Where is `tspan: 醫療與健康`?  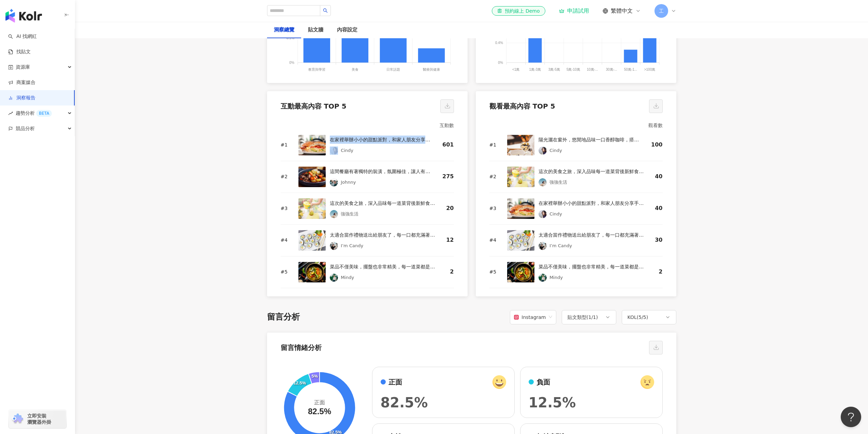
tspan: 醫療與健康 is located at coordinates (432, 69).